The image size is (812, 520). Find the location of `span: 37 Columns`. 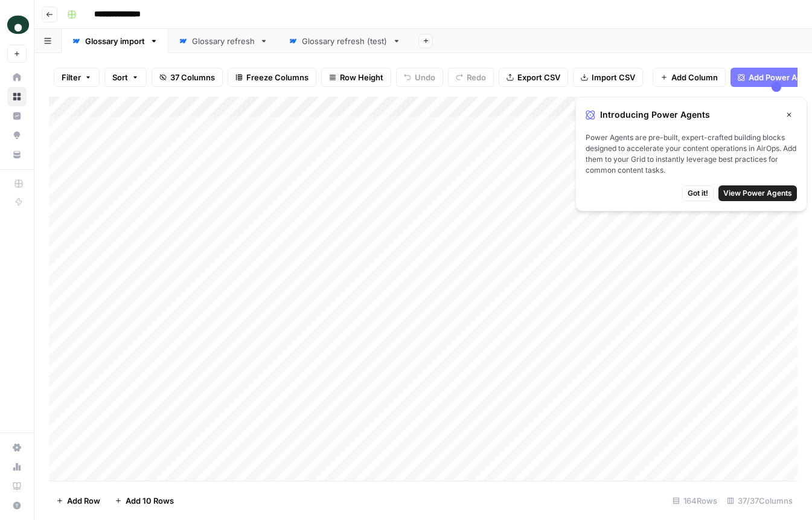

span: 37 Columns is located at coordinates (193, 77).